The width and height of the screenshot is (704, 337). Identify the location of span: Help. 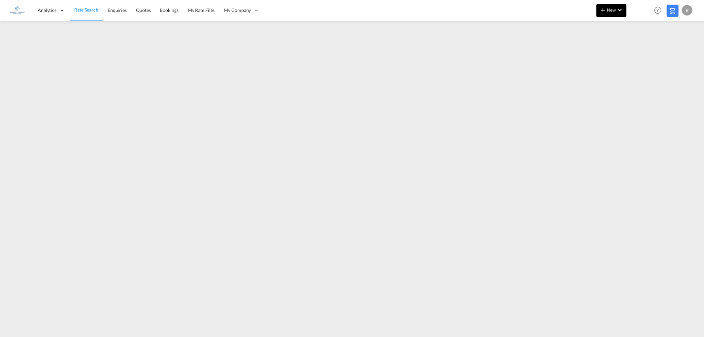
(658, 10).